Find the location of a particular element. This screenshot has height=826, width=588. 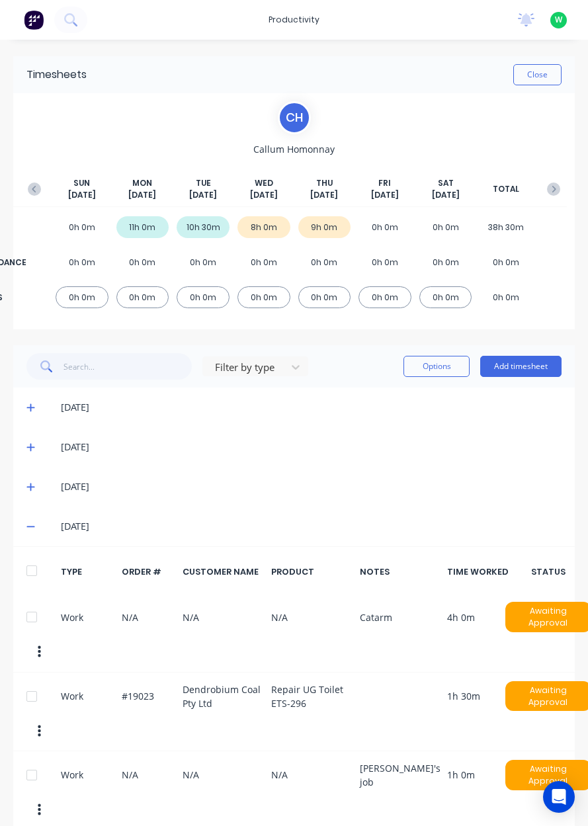

span: WED is located at coordinates (264, 183).